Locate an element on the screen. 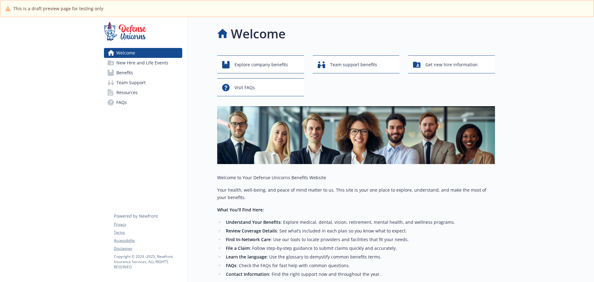 The width and height of the screenshot is (594, 282). span: Benefits is located at coordinates (125, 73).